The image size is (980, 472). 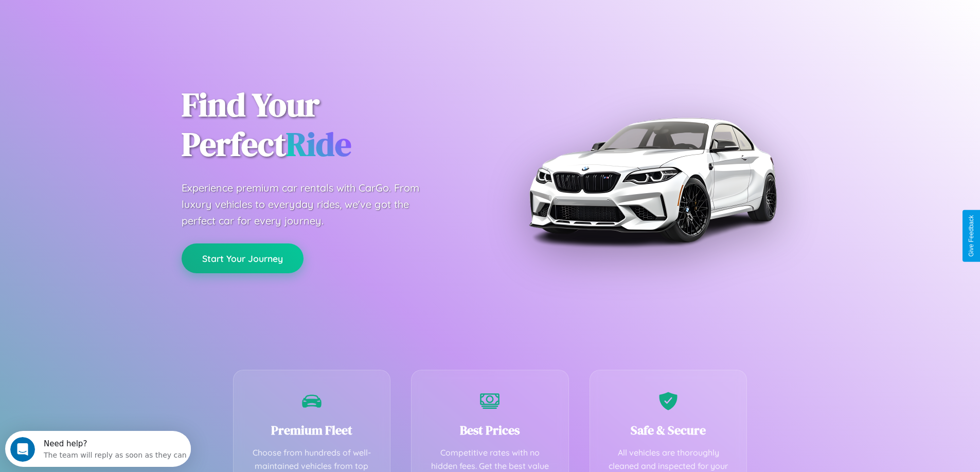 I want to click on h3: Safe & Secure, so click(x=668, y=430).